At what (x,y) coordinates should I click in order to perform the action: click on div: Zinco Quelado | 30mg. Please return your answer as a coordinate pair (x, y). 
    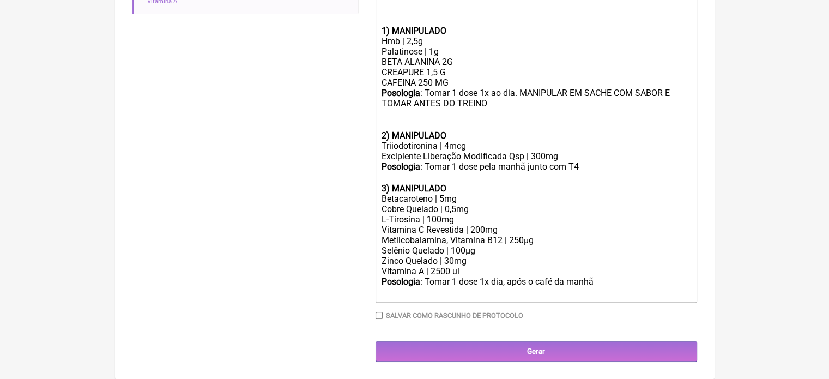
    Looking at the image, I should click on (536, 260).